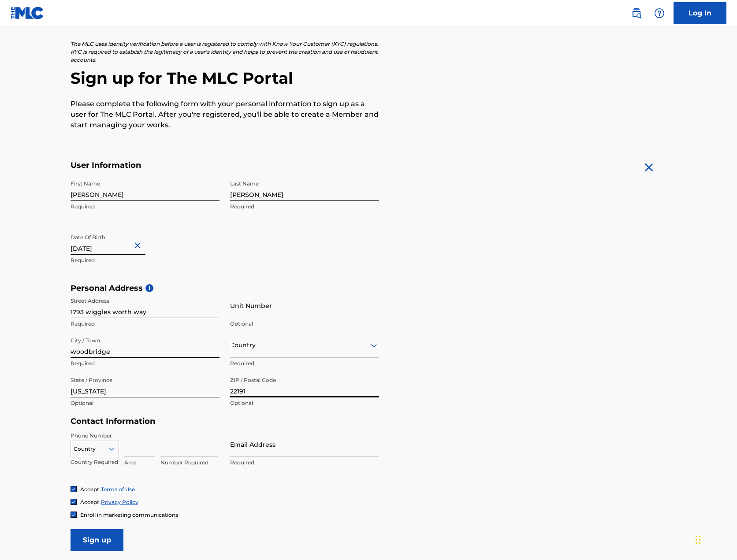  I want to click on button: Close, so click(139, 245).